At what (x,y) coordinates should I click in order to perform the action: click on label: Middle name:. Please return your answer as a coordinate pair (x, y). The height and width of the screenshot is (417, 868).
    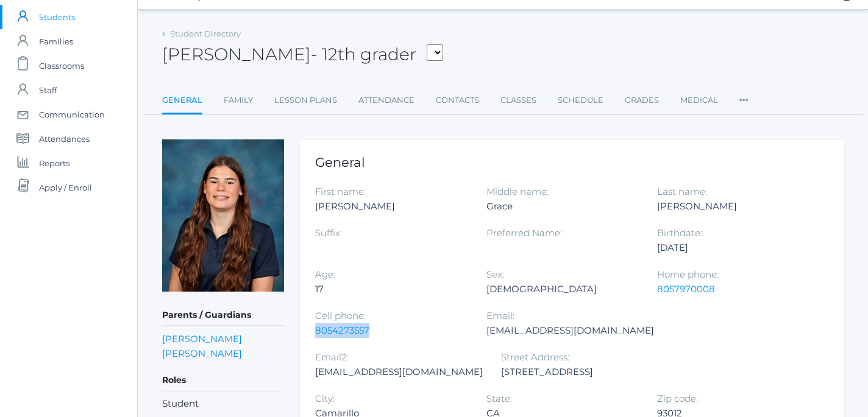
    Looking at the image, I should click on (518, 191).